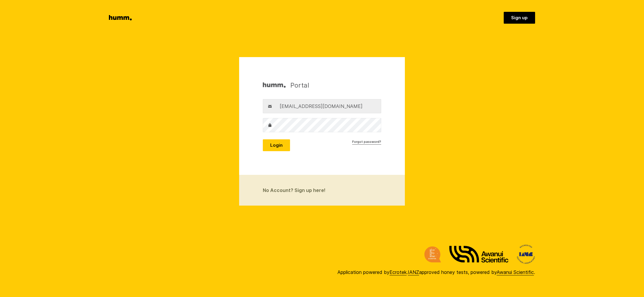 This screenshot has height=297, width=644. What do you see at coordinates (436, 272) in the screenshot?
I see `div: Application powered by . approved honey tests, powered by .` at bounding box center [436, 272].